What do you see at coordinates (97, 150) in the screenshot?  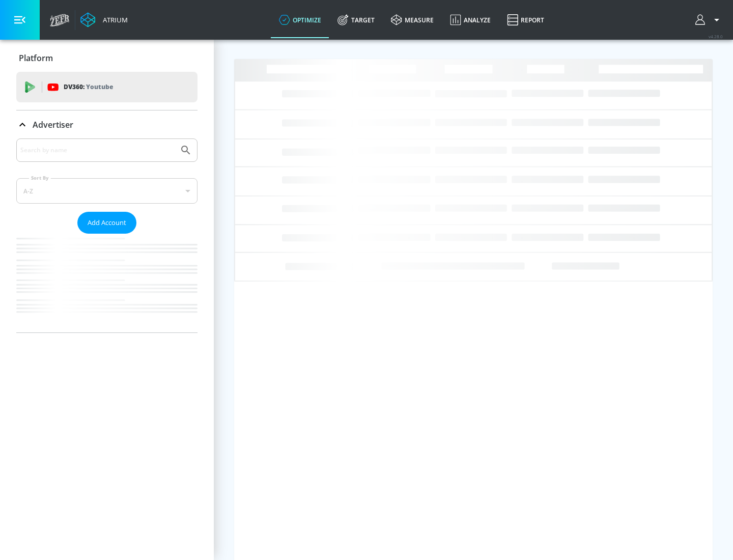 I see `input: Search by name` at bounding box center [97, 150].